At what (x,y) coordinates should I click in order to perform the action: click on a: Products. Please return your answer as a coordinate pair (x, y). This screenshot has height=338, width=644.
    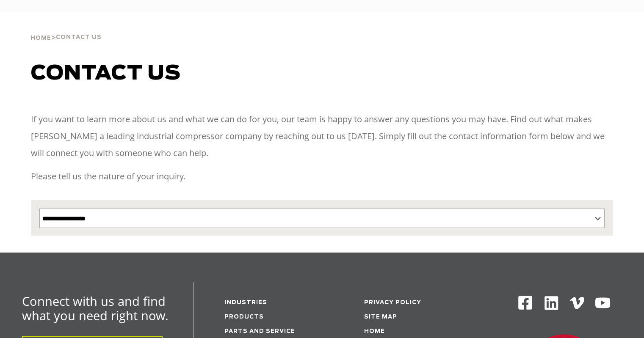
    Looking at the image, I should click on (244, 317).